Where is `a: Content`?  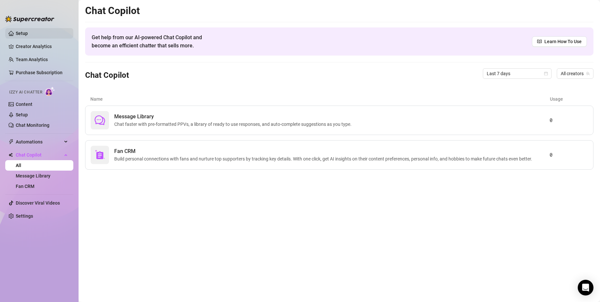 a: Content is located at coordinates (24, 104).